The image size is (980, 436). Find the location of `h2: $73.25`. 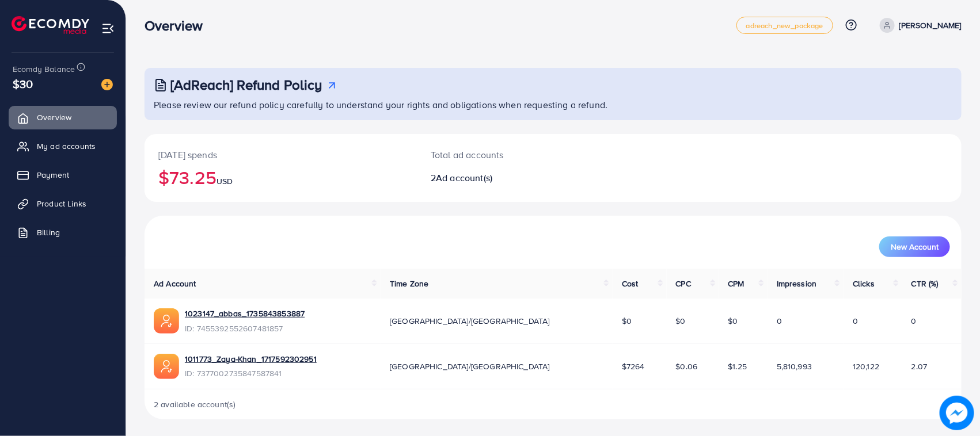

h2: $73.25 is located at coordinates (281, 178).